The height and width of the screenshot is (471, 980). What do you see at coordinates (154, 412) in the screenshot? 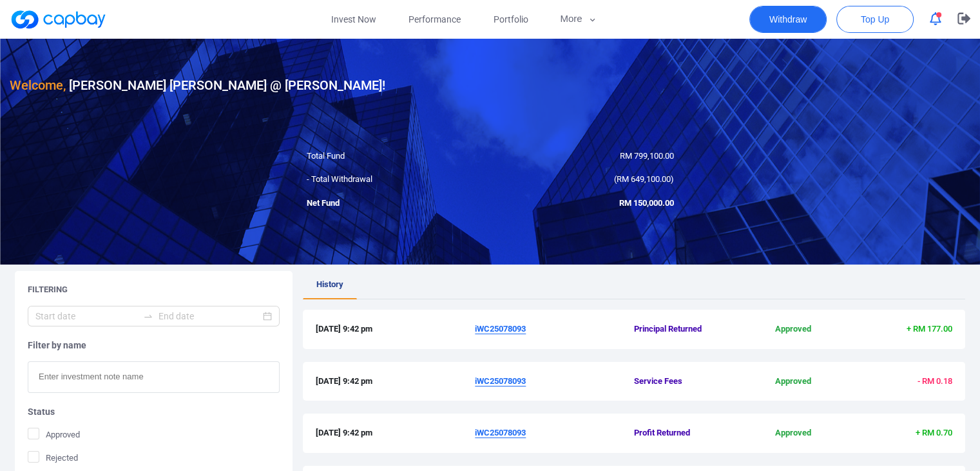
I see `h5: Status` at bounding box center [154, 412].